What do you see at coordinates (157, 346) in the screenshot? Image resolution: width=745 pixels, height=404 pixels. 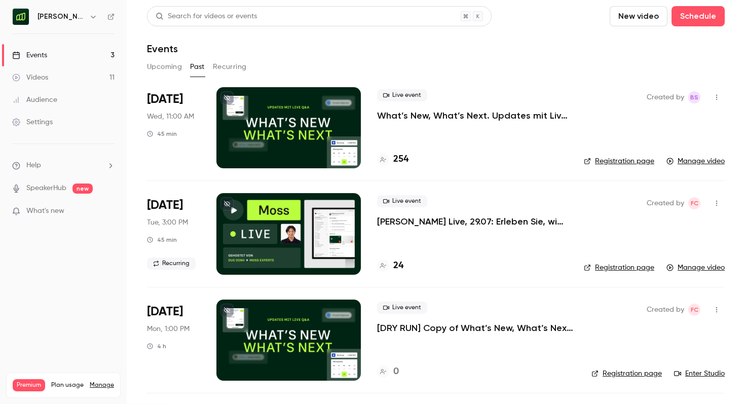 I see `div: 4 h` at bounding box center [157, 346].